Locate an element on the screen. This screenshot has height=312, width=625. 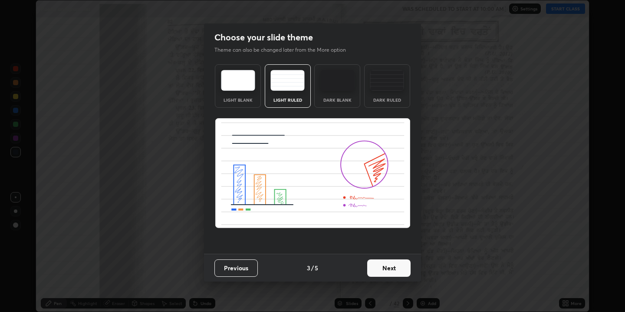
h4: 3 is located at coordinates (309, 267).